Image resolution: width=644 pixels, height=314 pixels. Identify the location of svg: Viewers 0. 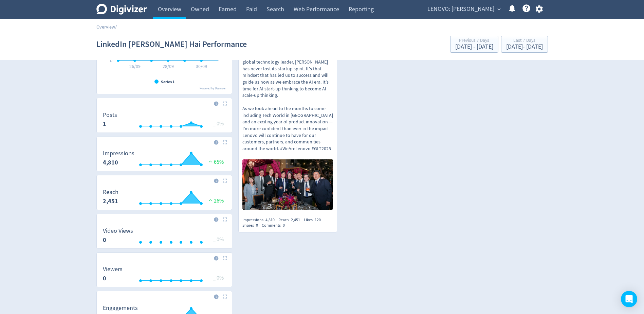
(164, 275).